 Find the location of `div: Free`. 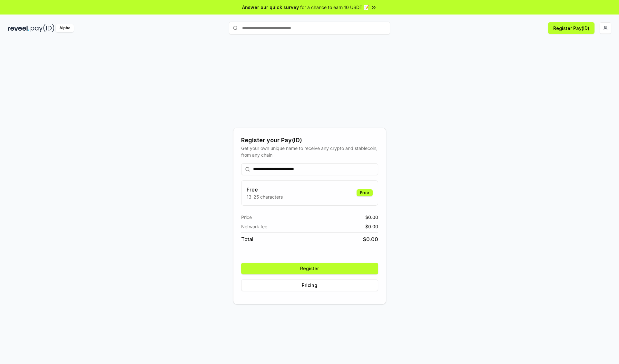

div: Free is located at coordinates (365, 193).